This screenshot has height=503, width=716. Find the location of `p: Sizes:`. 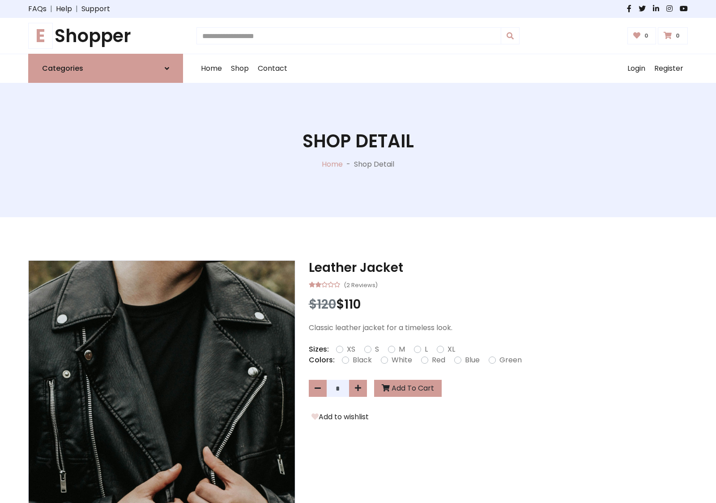

p: Sizes: is located at coordinates (319, 349).